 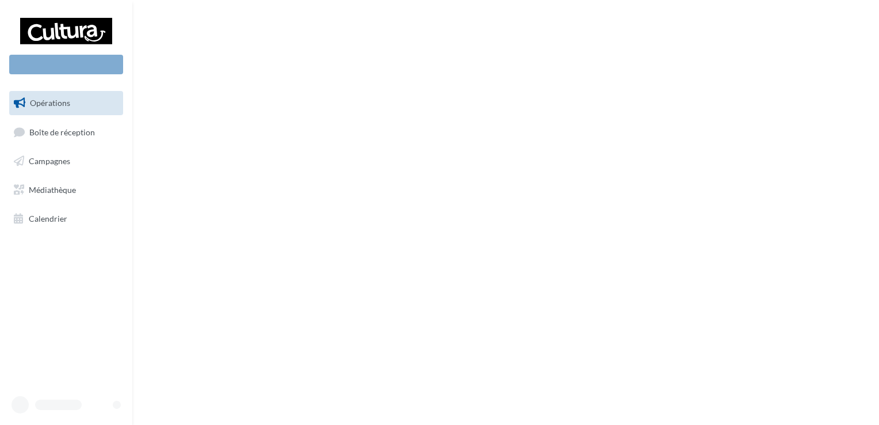 What do you see at coordinates (66, 161) in the screenshot?
I see `a: Campagnes` at bounding box center [66, 161].